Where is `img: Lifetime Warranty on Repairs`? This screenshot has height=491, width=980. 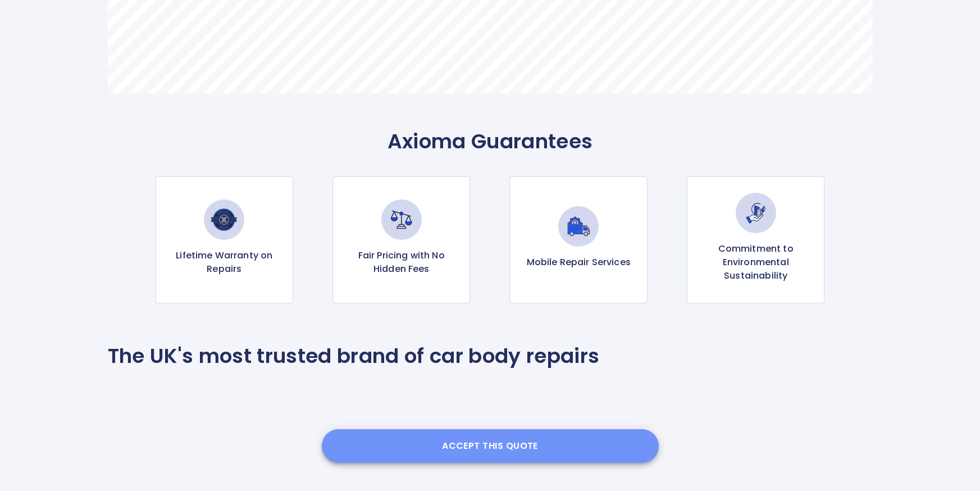
img: Lifetime Warranty on Repairs is located at coordinates (224, 220).